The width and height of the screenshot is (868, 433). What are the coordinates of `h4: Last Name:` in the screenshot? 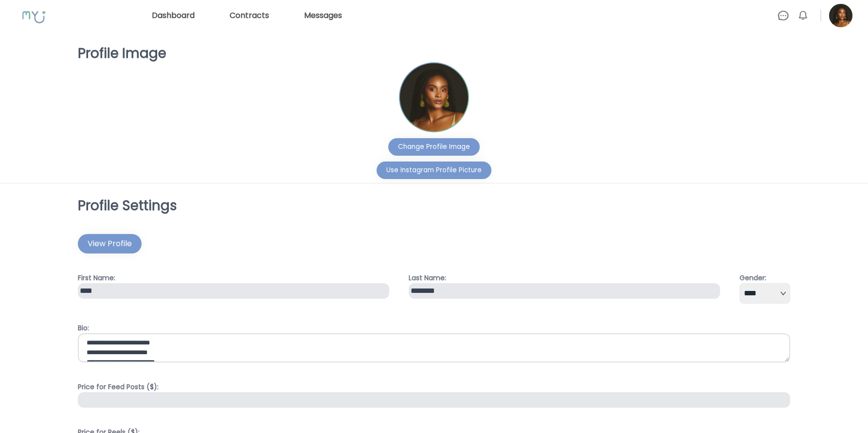 It's located at (564, 277).